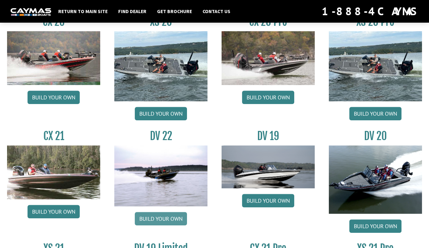  I want to click on img: CX21_thumb.jpg, so click(54, 172).